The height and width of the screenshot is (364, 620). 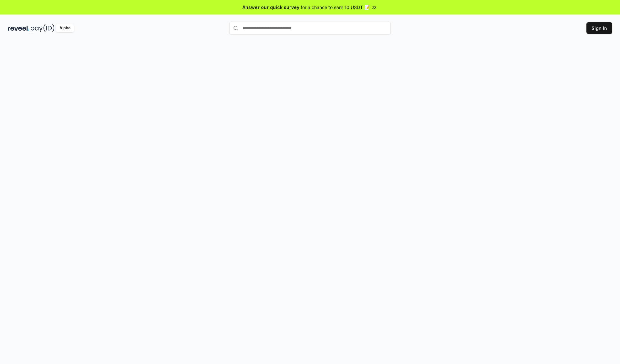 I want to click on div: Alpha, so click(x=65, y=28).